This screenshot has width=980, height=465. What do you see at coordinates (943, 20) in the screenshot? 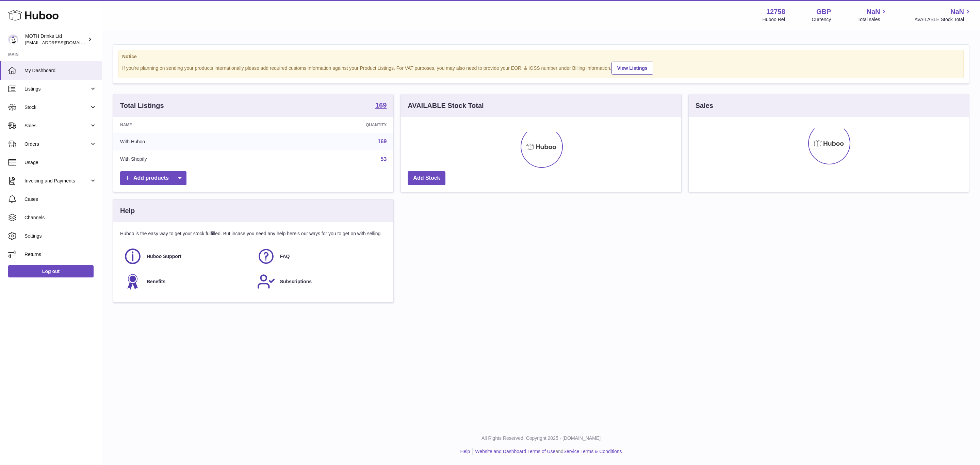
I see `span: AVAILABLE Stock Total` at bounding box center [943, 20].